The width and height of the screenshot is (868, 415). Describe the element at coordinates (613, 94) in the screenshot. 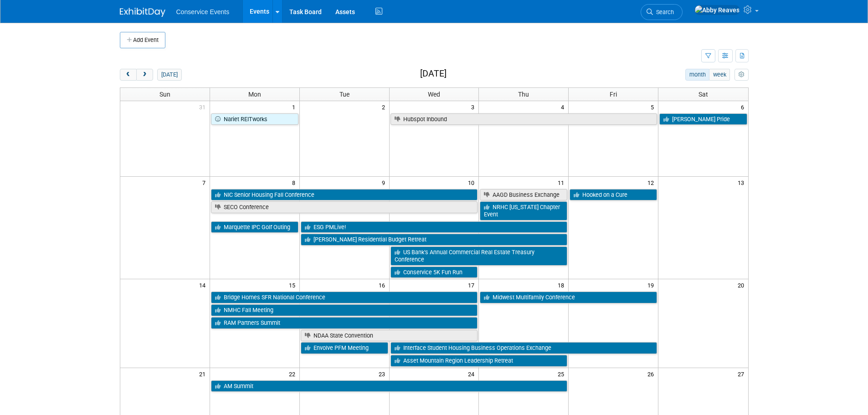

I see `span: Fri` at that location.